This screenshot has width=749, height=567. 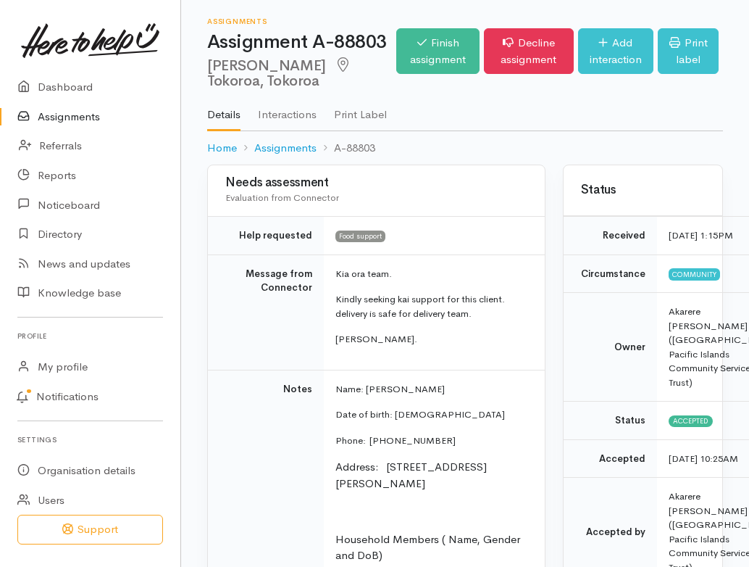 I want to click on h1: Assignment A-88803, so click(x=301, y=42).